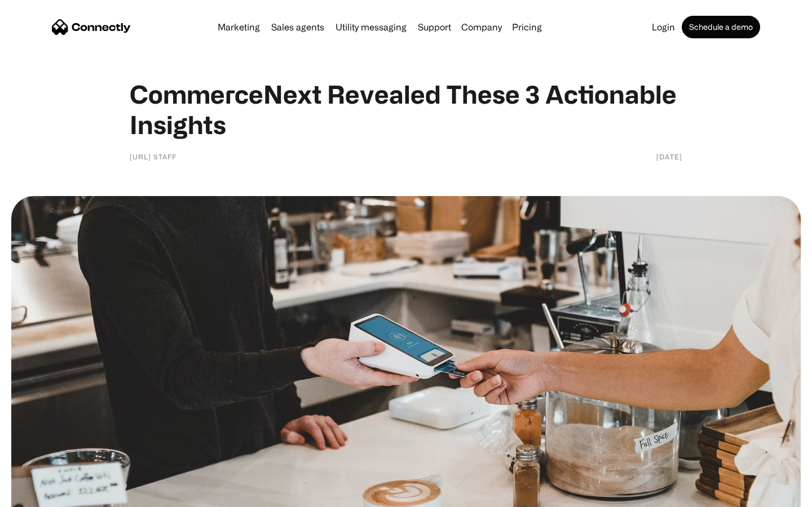 The height and width of the screenshot is (507, 812). Describe the element at coordinates (664, 27) in the screenshot. I see `a: Login` at that location.